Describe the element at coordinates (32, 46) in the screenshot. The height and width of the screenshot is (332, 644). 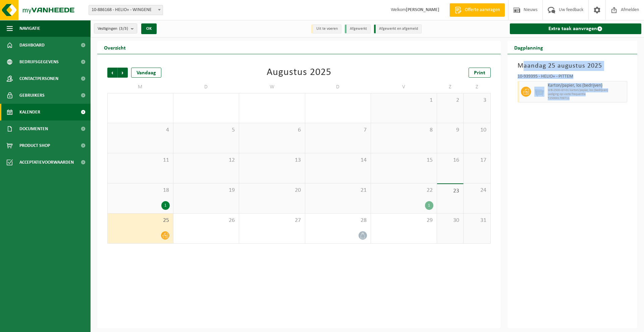
I see `span: Dashboard` at that location.